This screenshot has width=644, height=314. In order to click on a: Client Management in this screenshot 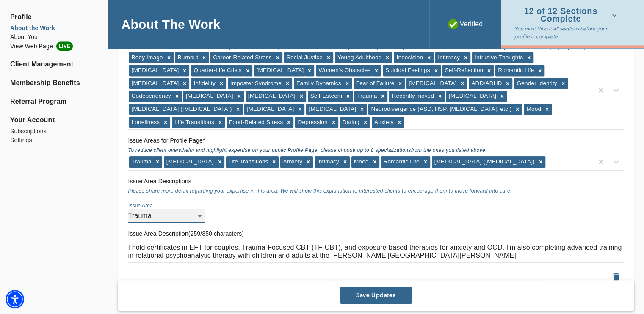, I will do `click(54, 65)`.